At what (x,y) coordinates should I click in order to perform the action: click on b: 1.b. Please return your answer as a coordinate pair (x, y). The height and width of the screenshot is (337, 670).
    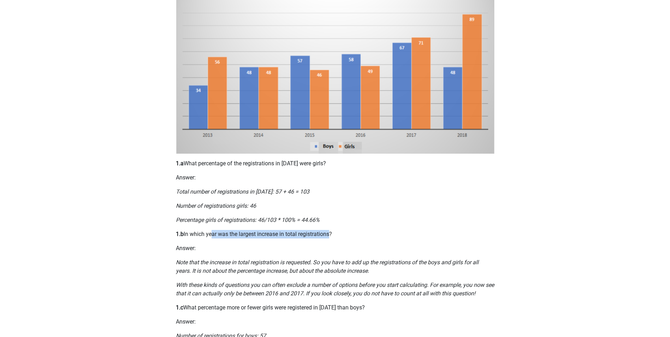
    Looking at the image, I should click on (180, 234).